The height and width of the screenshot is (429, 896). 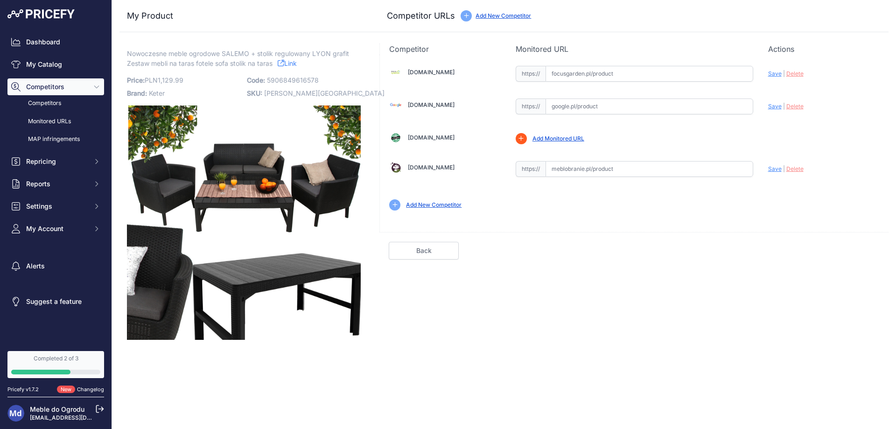 What do you see at coordinates (56, 206) in the screenshot?
I see `button: Settings` at bounding box center [56, 206].